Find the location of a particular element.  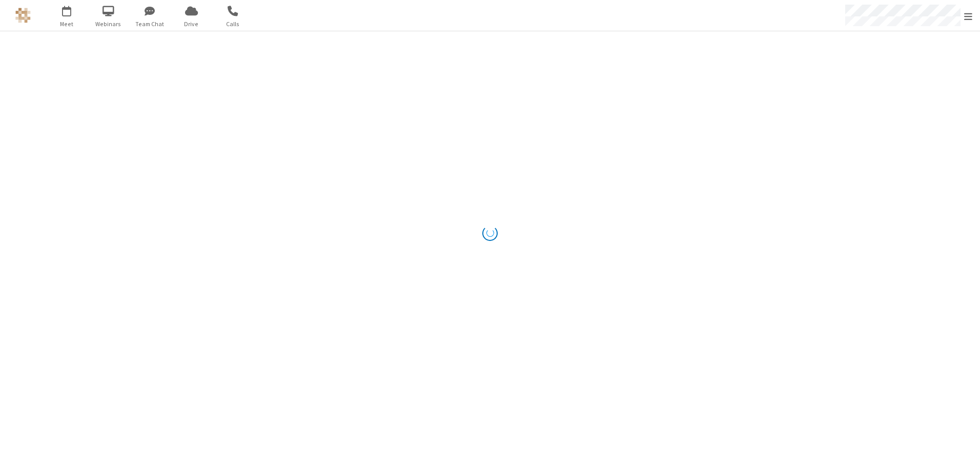

span: Webinars is located at coordinates (108, 24).